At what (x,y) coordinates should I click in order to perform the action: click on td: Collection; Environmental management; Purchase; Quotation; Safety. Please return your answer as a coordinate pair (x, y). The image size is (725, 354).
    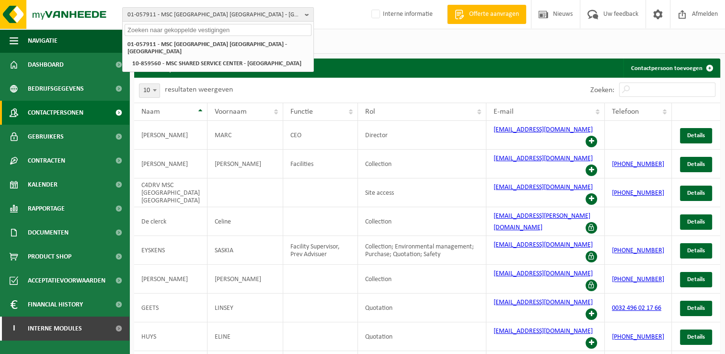
    Looking at the image, I should click on (422, 250).